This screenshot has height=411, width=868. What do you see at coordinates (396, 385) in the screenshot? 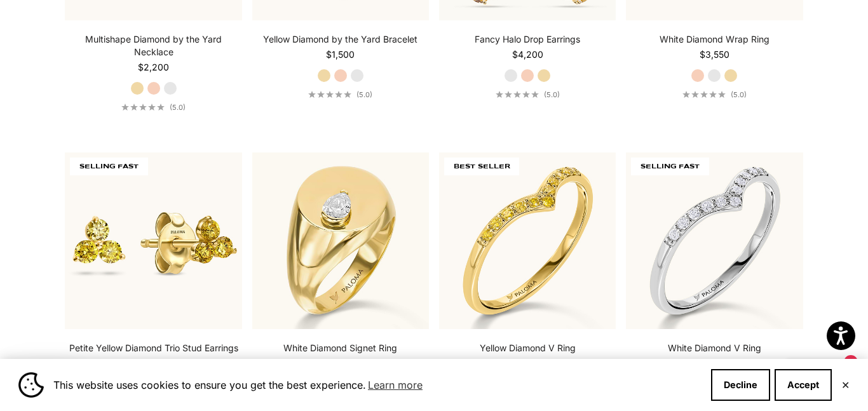
I see `a: Learn more` at bounding box center [396, 385].